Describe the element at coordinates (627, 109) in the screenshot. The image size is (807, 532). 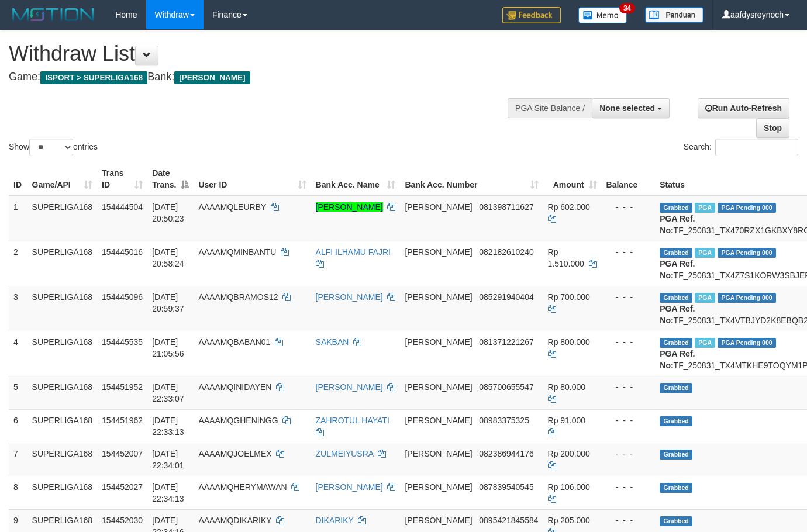
I see `span: None selected` at that location.